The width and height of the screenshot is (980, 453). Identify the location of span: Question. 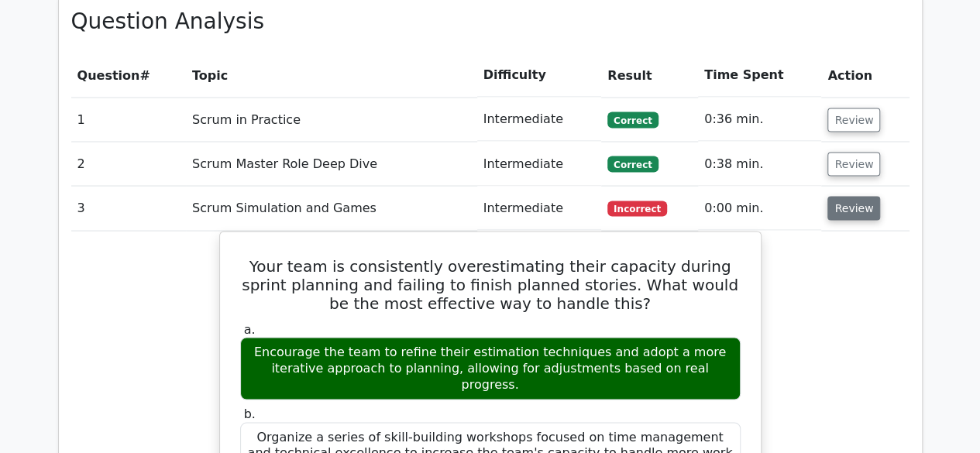
(108, 75).